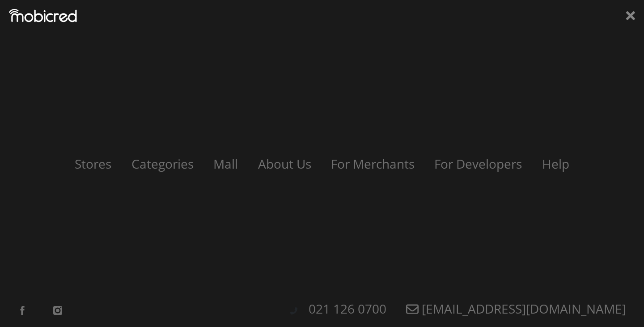 The image size is (644, 327). I want to click on a: Mall, so click(225, 164).